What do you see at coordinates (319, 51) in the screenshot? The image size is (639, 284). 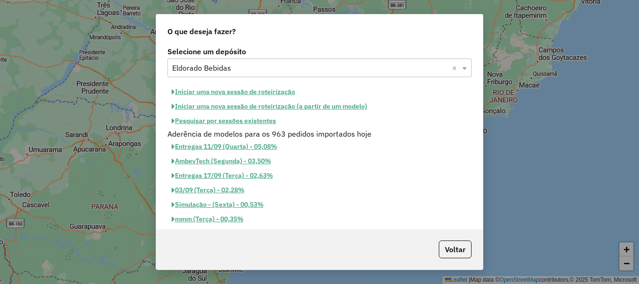 I see `label: Selecione um depósito` at bounding box center [319, 51].